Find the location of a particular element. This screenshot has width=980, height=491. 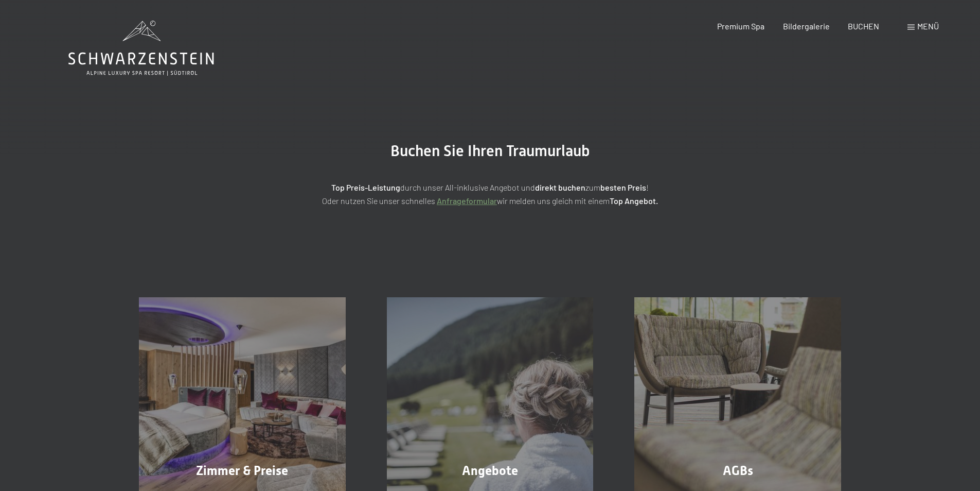

a: Bildergalerie is located at coordinates (807, 26).